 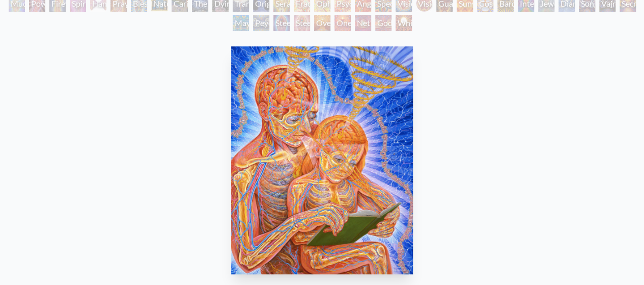 What do you see at coordinates (302, 23) in the screenshot?
I see `div: Steeplehead 2` at bounding box center [302, 23].